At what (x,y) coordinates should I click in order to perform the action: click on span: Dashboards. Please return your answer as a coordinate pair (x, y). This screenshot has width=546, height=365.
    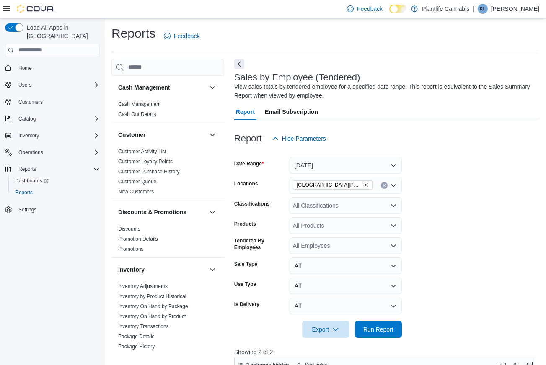
    Looking at the image, I should click on (56, 181).